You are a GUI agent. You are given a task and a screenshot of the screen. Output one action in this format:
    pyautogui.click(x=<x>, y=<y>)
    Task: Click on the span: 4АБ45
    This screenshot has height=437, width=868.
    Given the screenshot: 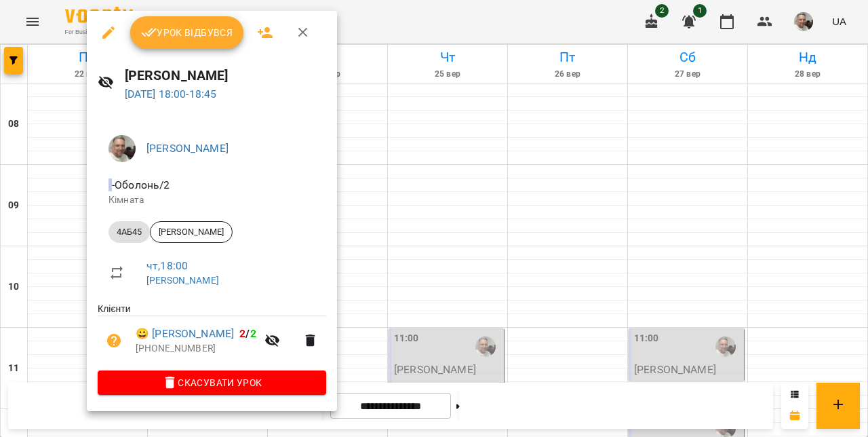 What is the action you would take?
    pyautogui.click(x=129, y=232)
    